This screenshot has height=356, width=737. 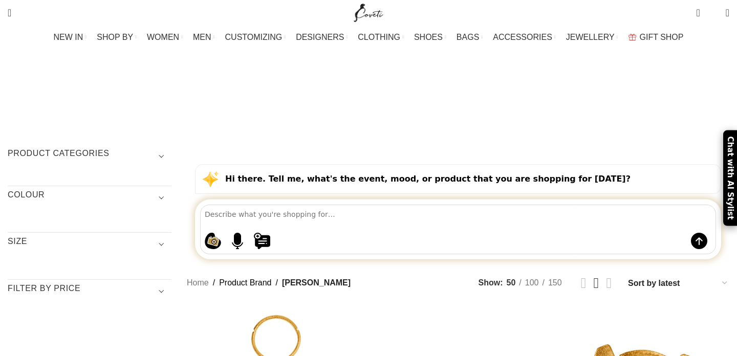 What do you see at coordinates (469, 37) in the screenshot?
I see `a: BAGS` at bounding box center [469, 37].